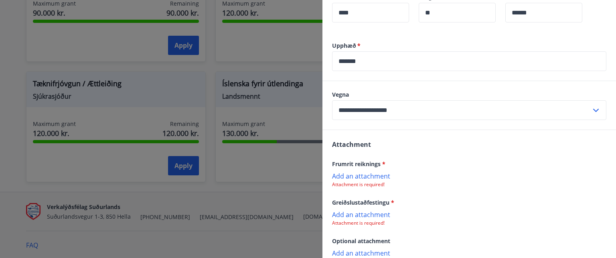  I want to click on span: Frumrit reiknings, so click(359, 164).